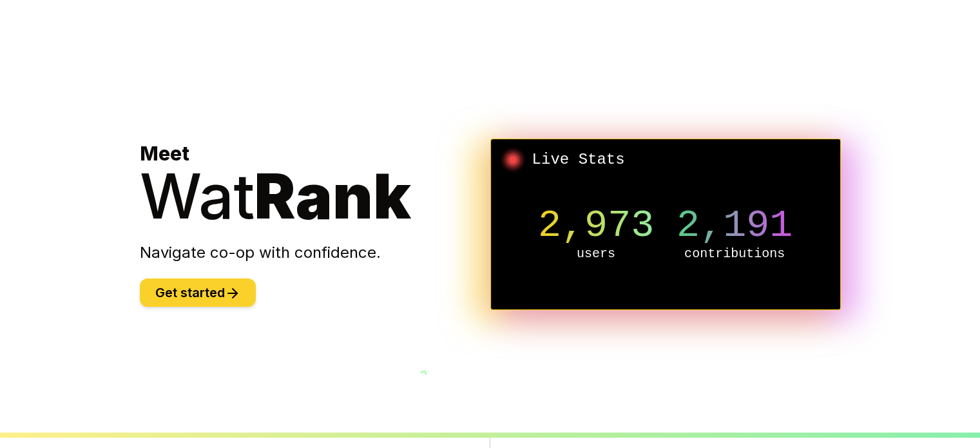 This screenshot has width=980, height=448. Describe the element at coordinates (197, 196) in the screenshot. I see `span: Wat` at that location.